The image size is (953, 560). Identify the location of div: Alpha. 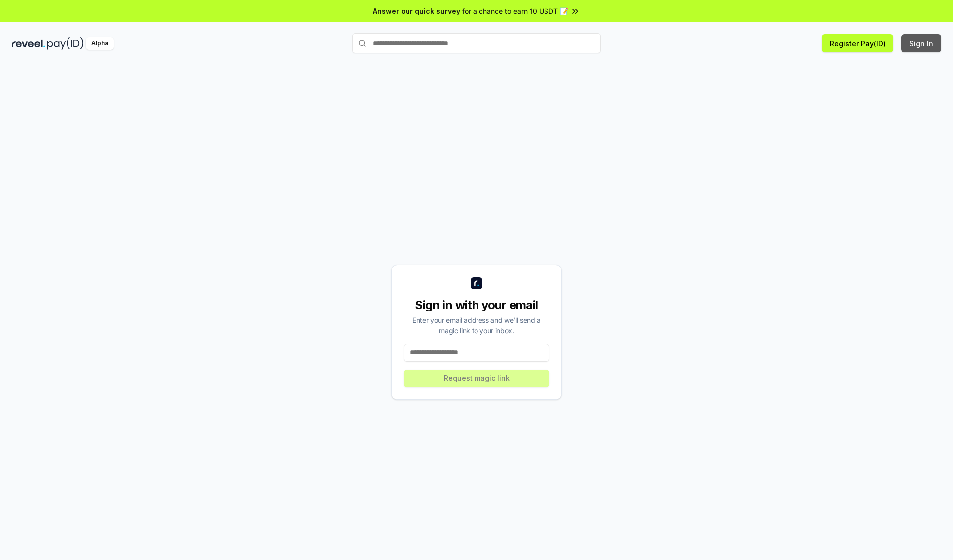
(100, 44).